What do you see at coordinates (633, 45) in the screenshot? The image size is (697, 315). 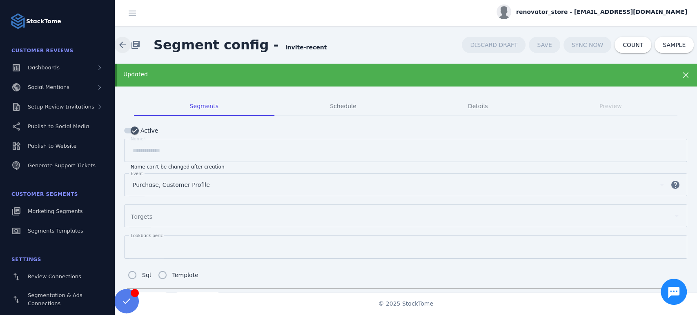 I see `span: COUNT` at bounding box center [633, 45].